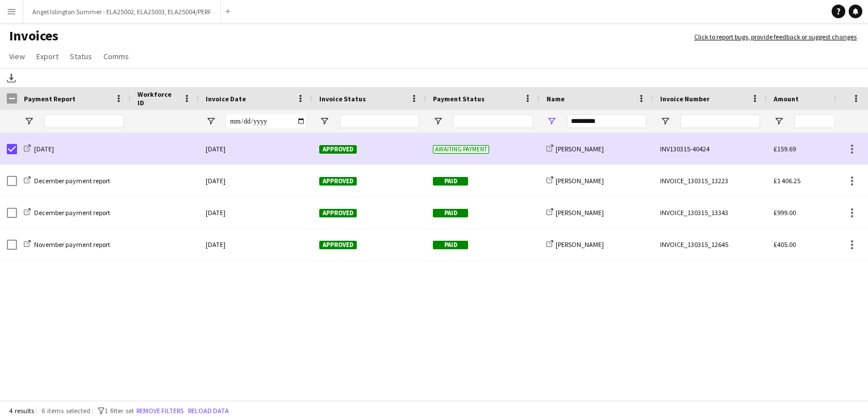 This screenshot has height=420, width=868. I want to click on button: Reload data, so click(208, 411).